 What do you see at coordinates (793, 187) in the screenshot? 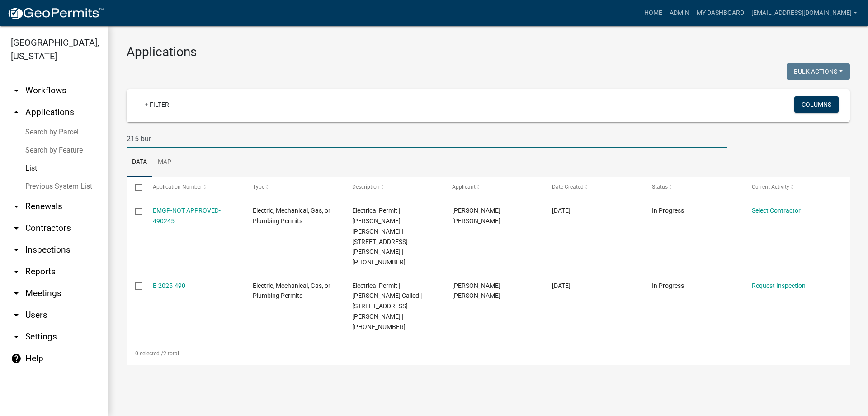
I see `datatable-header-cell: Current Activity` at bounding box center [793, 187].